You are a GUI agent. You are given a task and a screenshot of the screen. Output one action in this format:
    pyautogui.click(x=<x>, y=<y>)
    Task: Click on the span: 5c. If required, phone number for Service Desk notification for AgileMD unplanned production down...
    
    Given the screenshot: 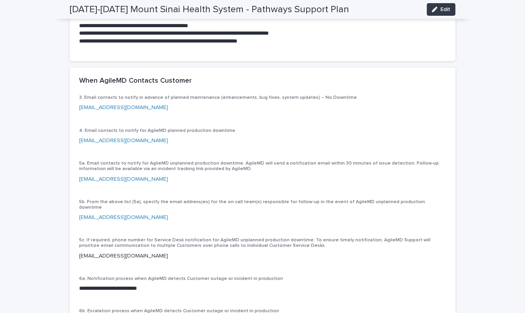 What is the action you would take?
    pyautogui.click(x=255, y=242)
    